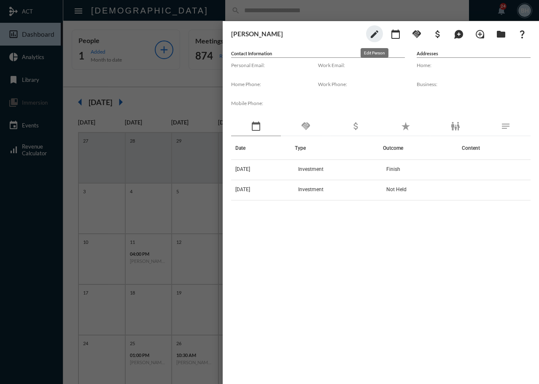 The image size is (539, 384). What do you see at coordinates (501, 34) in the screenshot?
I see `mat-icon: folder` at bounding box center [501, 34].